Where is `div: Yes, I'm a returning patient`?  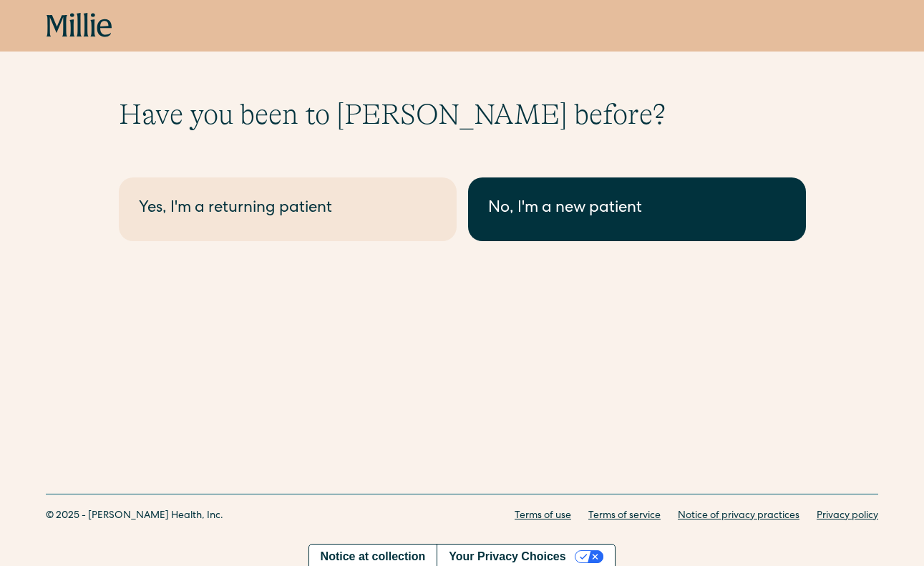 div: Yes, I'm a returning patient is located at coordinates (287, 209).